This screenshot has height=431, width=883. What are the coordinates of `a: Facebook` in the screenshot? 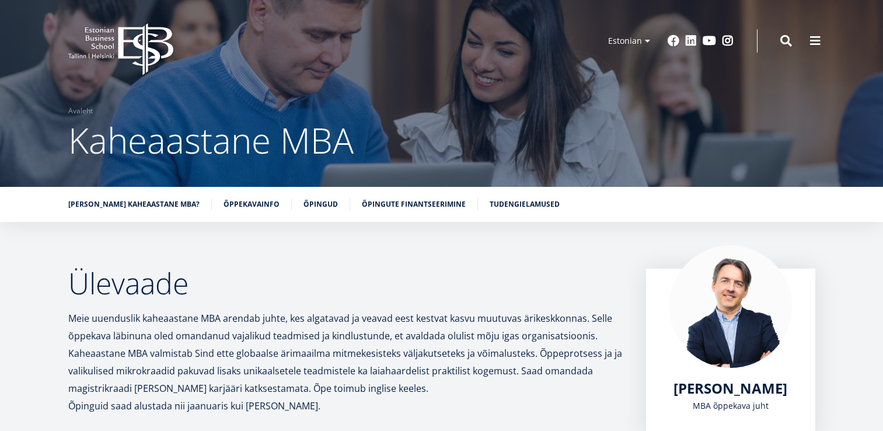 It's located at (673, 41).